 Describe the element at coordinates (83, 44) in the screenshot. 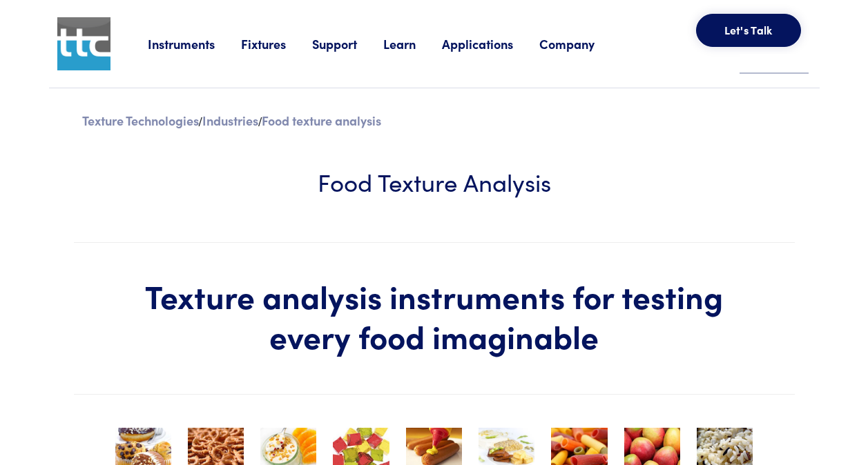

I see `img: ttc_logo_1x1_v1.0.png` at that location.